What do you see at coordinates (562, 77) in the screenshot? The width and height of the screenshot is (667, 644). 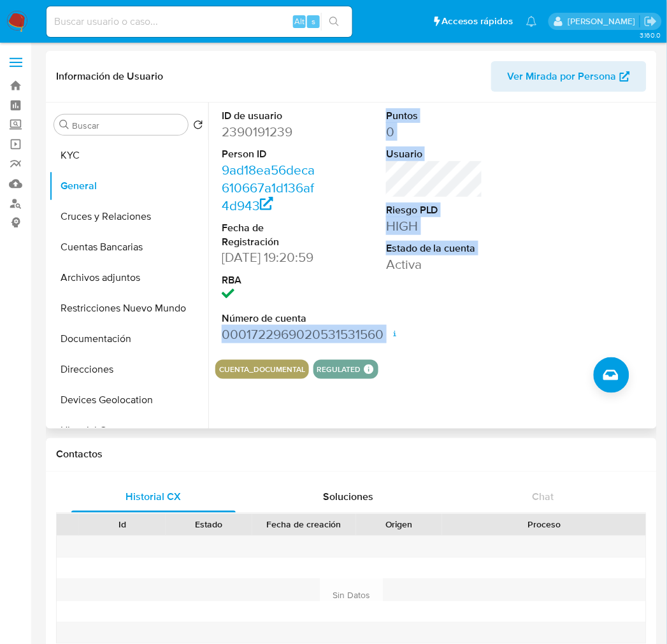 I see `span: Ver Mirada por Persona` at bounding box center [562, 77].